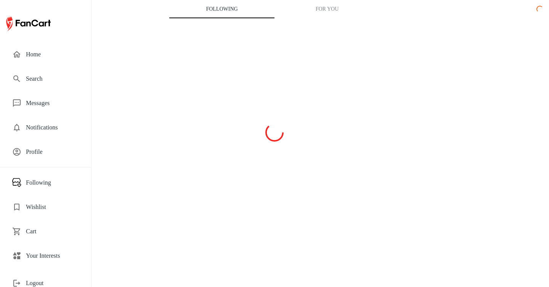 This screenshot has width=549, height=287. Describe the element at coordinates (52, 232) in the screenshot. I see `span: Cart` at that location.